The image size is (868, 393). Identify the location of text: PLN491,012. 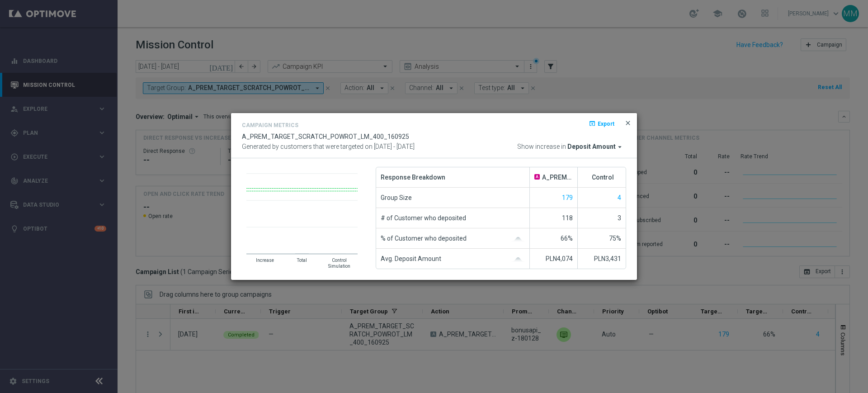
(303, 183).